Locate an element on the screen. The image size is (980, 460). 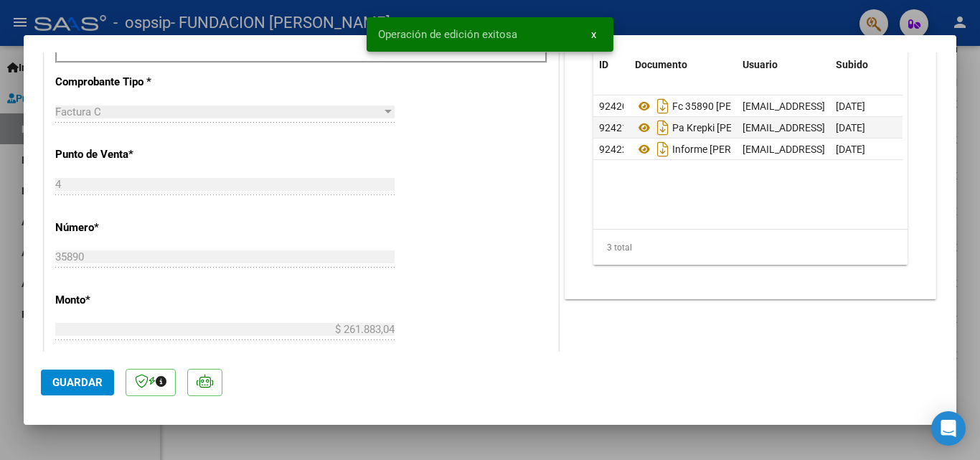
datatable-header-cell: Usuario is located at coordinates (784, 65).